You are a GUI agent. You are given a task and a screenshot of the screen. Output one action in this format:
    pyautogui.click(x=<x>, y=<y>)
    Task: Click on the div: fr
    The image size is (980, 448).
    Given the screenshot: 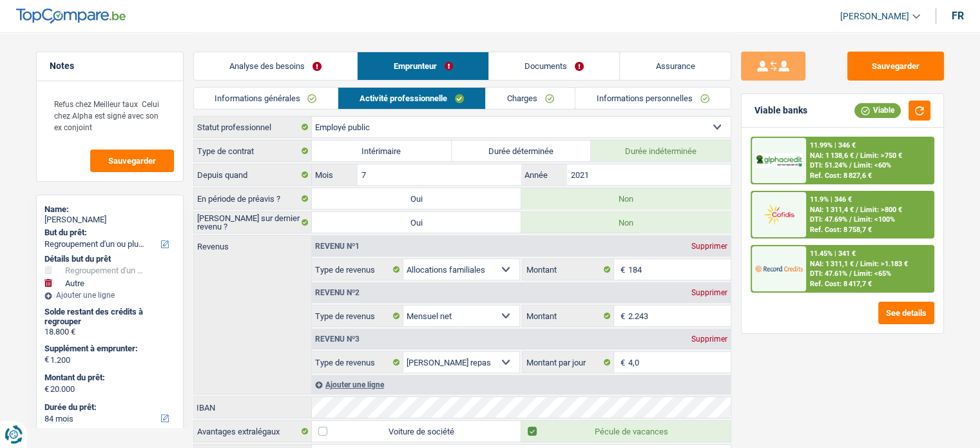 What is the action you would take?
    pyautogui.click(x=957, y=16)
    